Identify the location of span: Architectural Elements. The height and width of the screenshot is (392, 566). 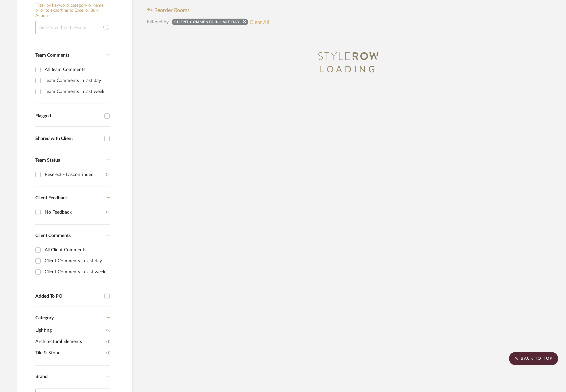
(70, 341).